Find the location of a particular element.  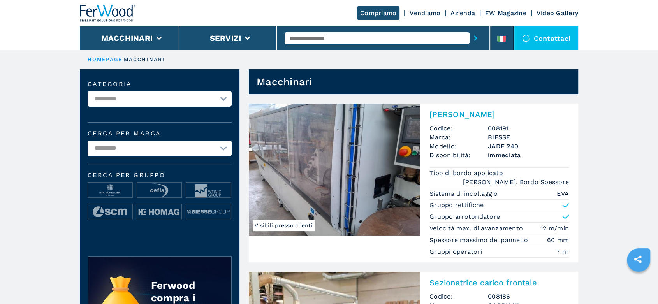

span: Disponibilità: is located at coordinates (459, 155).